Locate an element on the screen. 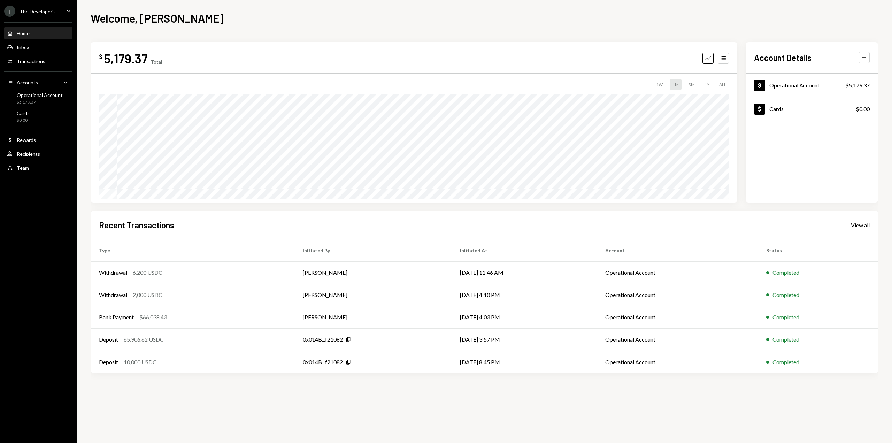  div: ALL is located at coordinates (723, 84).